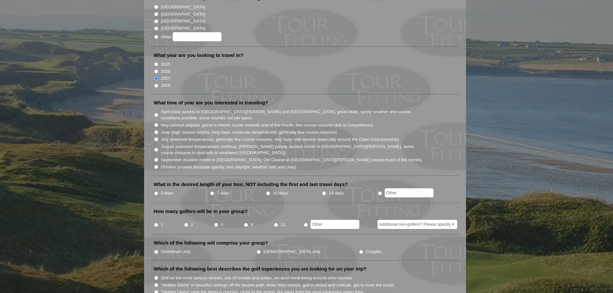 The height and width of the screenshot is (293, 613). What do you see at coordinates (201, 211) in the screenshot?
I see `label: How many golfers will be in your group?` at bounding box center [201, 211].